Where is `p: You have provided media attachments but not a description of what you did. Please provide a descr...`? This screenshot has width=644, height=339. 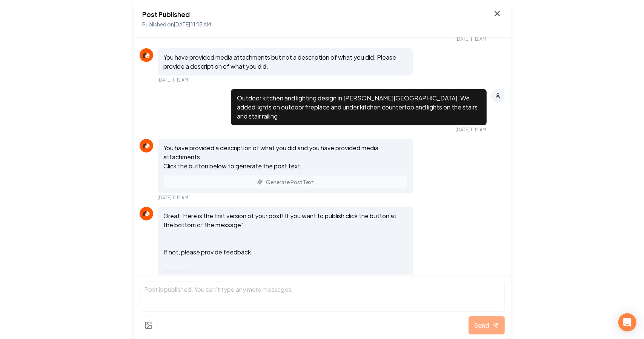 p: You have provided media attachments but not a description of what you did. Please provide a descr... is located at coordinates (285, 62).